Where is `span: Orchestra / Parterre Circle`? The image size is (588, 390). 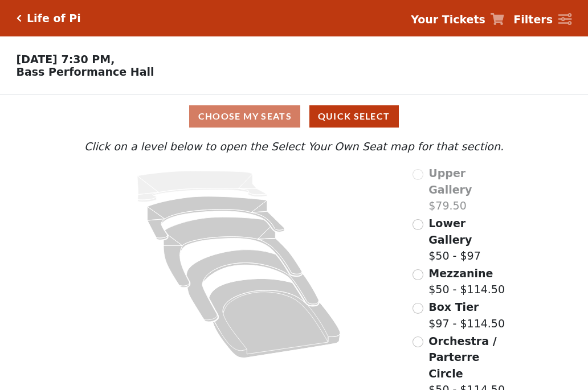
span: Orchestra / Parterre Circle is located at coordinates (462, 357).